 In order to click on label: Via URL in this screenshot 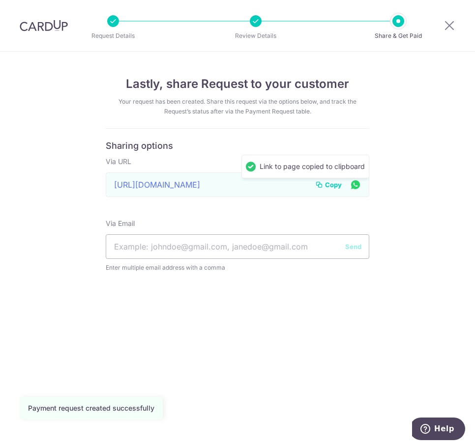, I will do `click(118, 162)`.